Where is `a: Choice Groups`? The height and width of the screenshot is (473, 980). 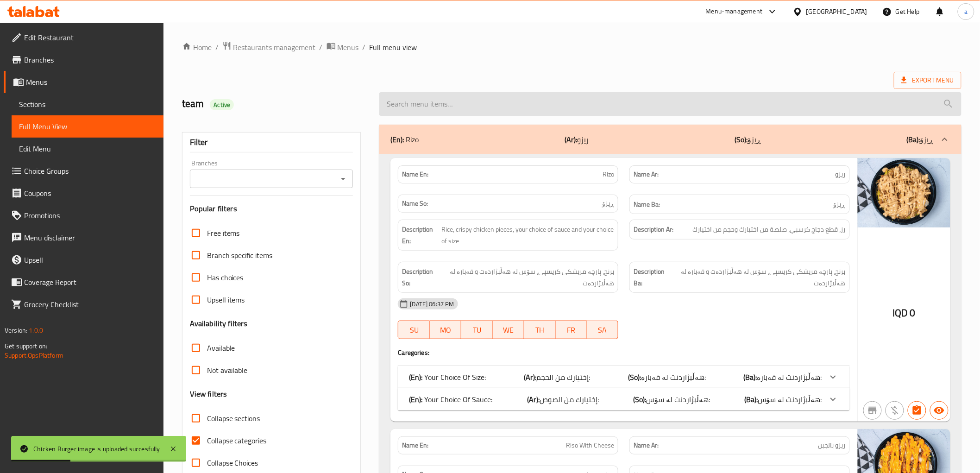
a: Choice Groups is located at coordinates (84, 171).